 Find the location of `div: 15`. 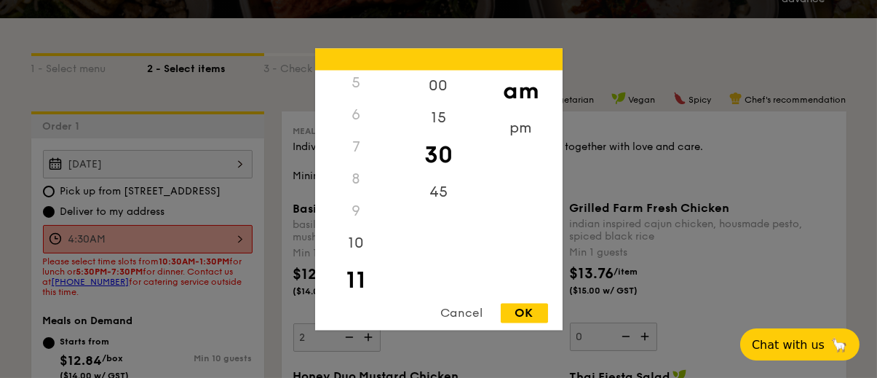

div: 15 is located at coordinates (438, 118).